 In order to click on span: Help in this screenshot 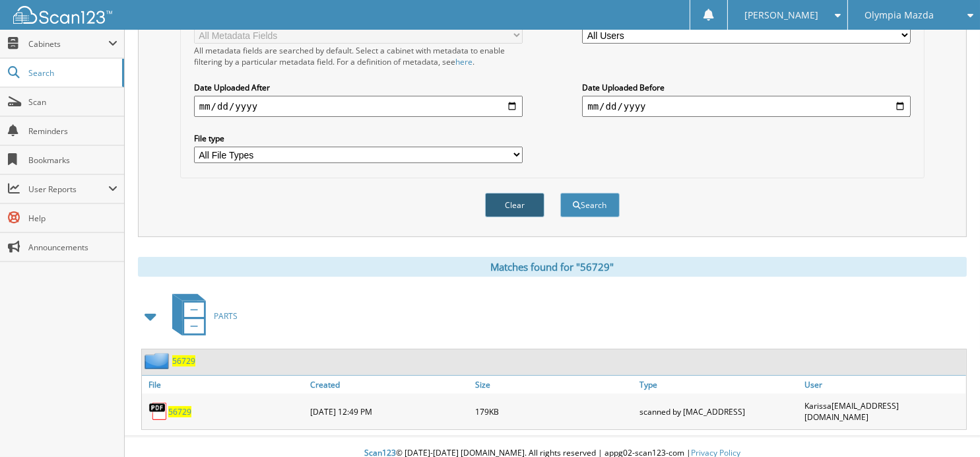, I will do `click(73, 218)`.